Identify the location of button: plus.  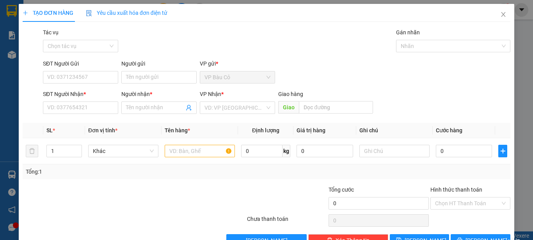
(502, 151).